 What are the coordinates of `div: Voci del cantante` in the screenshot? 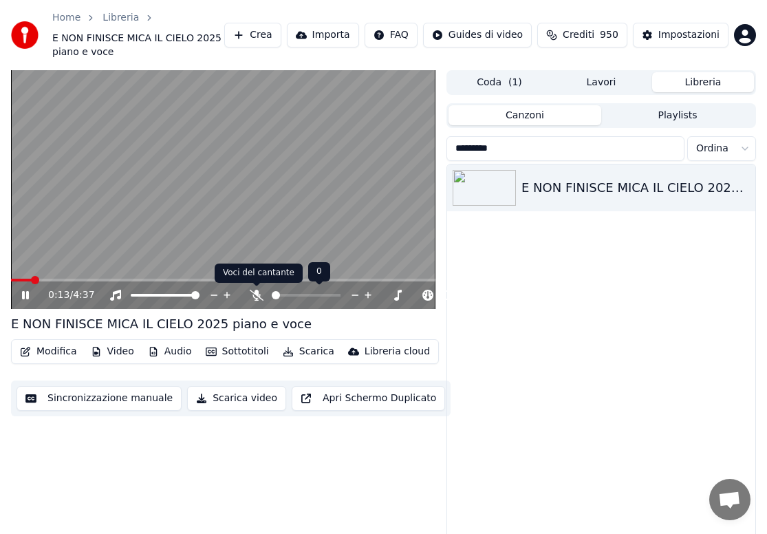 It's located at (259, 273).